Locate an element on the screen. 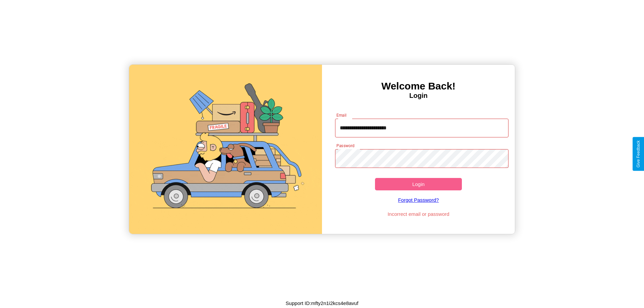 The height and width of the screenshot is (308, 644). h4: Login is located at coordinates (418, 95).